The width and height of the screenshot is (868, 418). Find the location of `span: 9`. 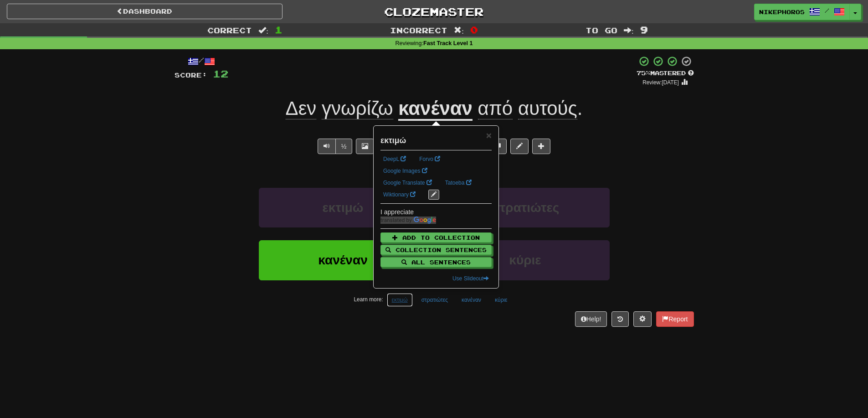

span: 9 is located at coordinates (644, 30).